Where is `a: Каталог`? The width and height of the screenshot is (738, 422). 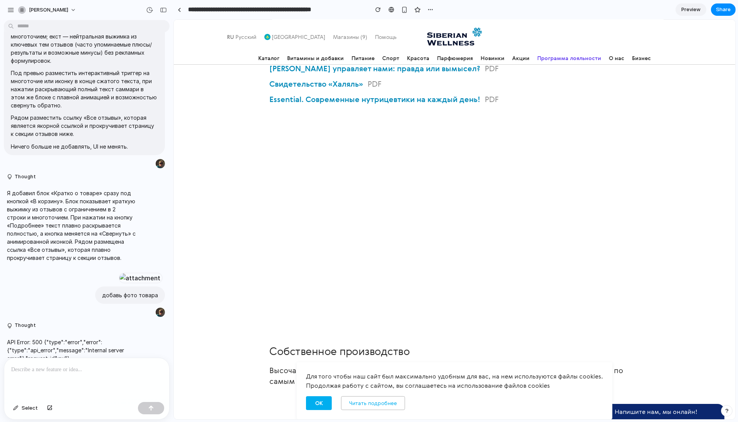
a: Каталог is located at coordinates (95, 40).